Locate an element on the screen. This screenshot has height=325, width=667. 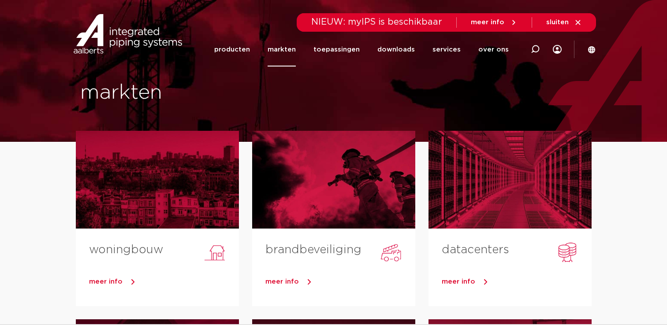
div: my IPS is located at coordinates (557, 49).